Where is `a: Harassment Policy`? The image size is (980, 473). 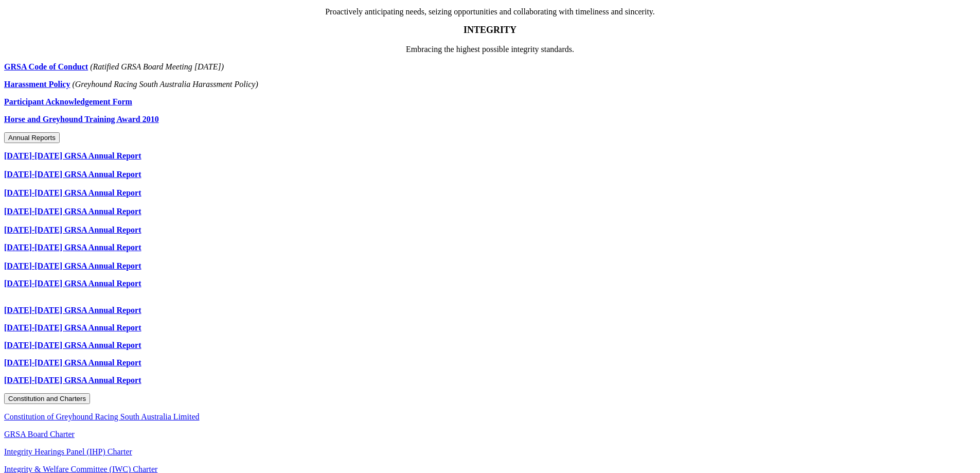
a: Harassment Policy is located at coordinates (37, 84).